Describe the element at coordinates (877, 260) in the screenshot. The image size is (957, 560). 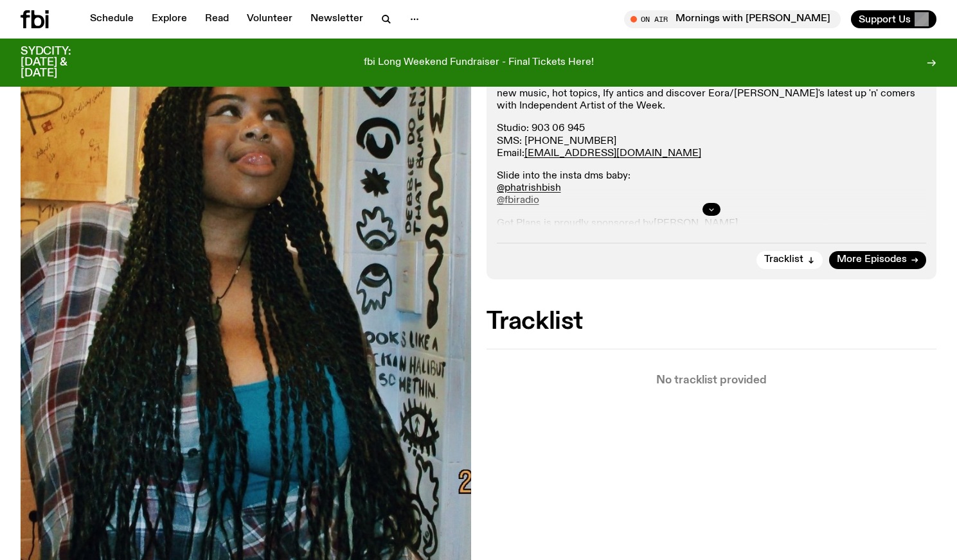
I see `a: More Episodes` at that location.